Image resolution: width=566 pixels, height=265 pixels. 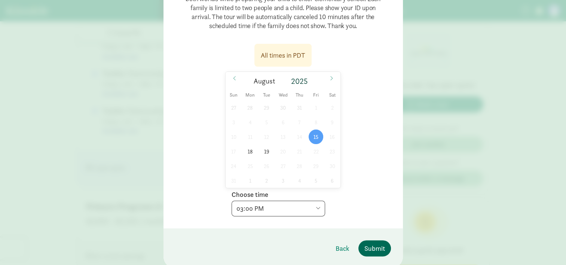 What do you see at coordinates (342, 248) in the screenshot?
I see `span: Back` at bounding box center [342, 248].